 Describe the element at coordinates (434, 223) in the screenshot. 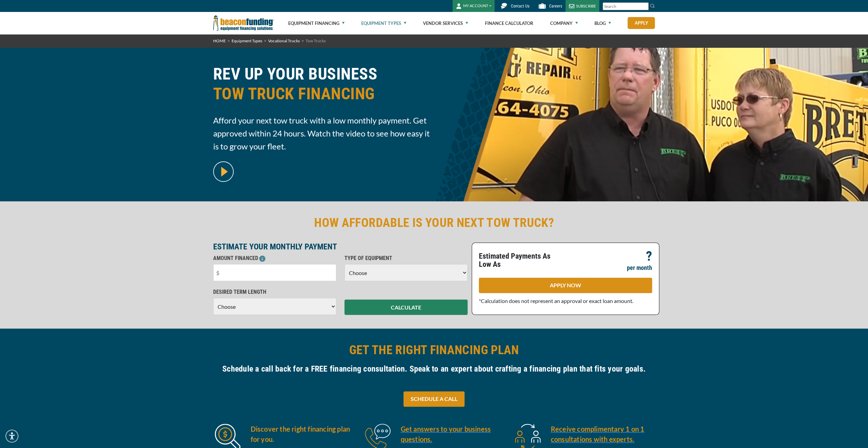

I see `h2: HOW AFFORDABLE IS YOUR NEXT TOW TRUCK?` at that location.